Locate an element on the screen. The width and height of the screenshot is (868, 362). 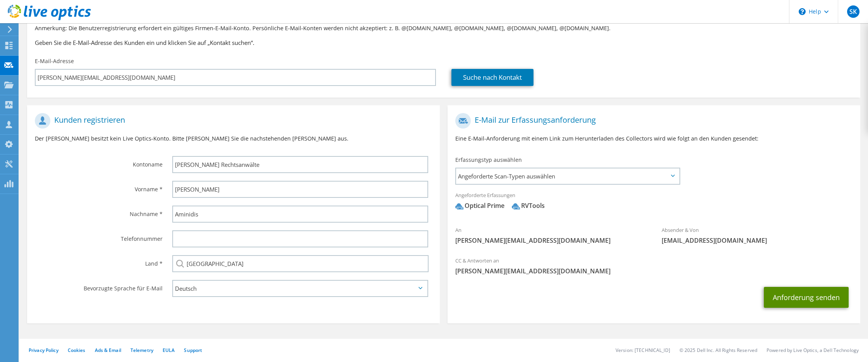
li: © 2025 Dell Inc. All Rights Reserved is located at coordinates (718, 350).